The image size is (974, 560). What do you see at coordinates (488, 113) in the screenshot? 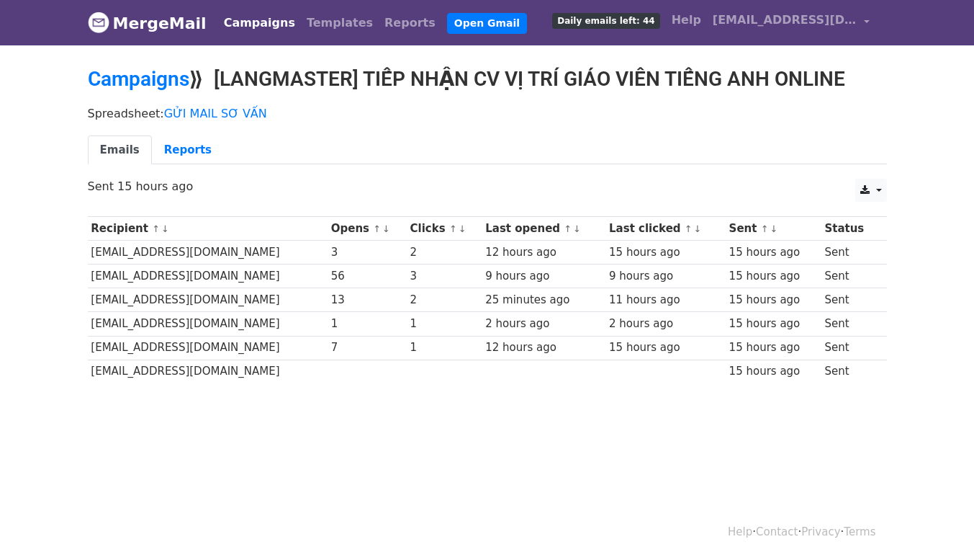
I see `p: Spreadsheet:` at bounding box center [488, 113].